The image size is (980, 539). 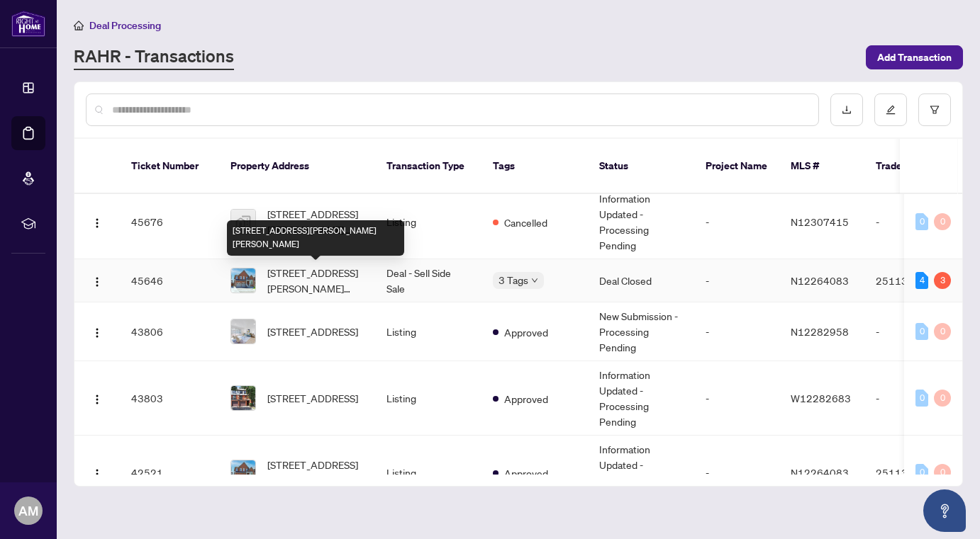 What do you see at coordinates (641, 331) in the screenshot?
I see `td: New Submission - Processing Pending` at bounding box center [641, 331].